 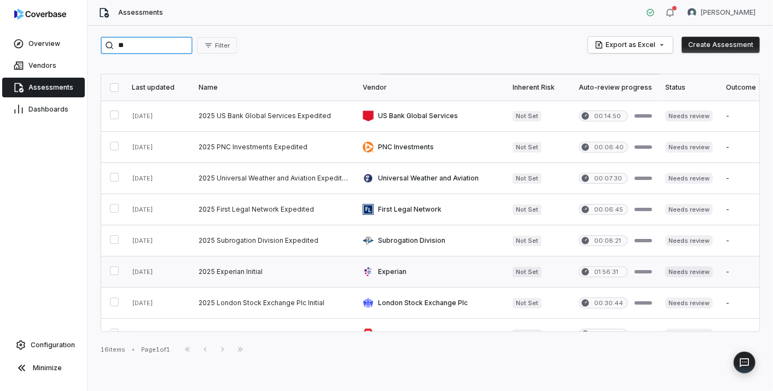 What do you see at coordinates (43, 88) in the screenshot?
I see `a: Assessments` at bounding box center [43, 88].